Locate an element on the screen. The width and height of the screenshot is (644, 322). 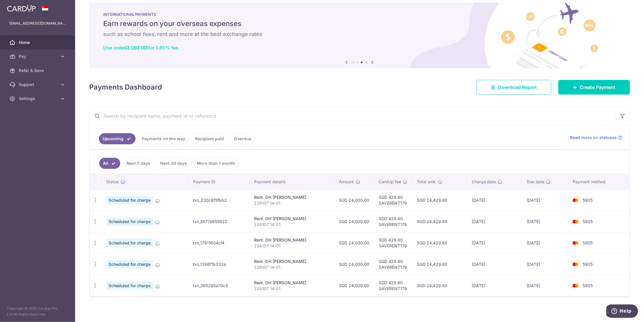
span: Total amt. is located at coordinates (426, 182).